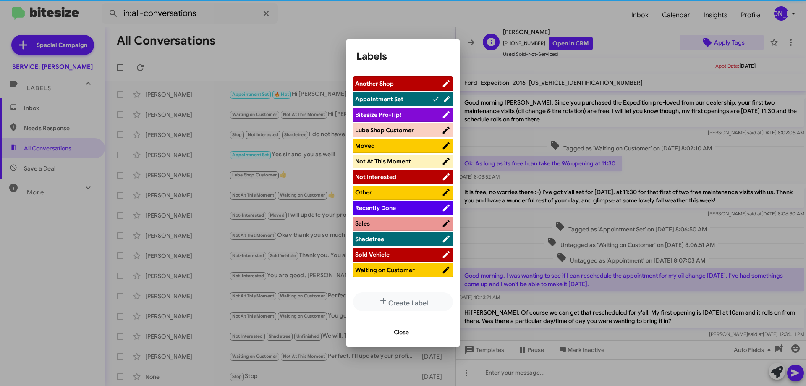 The height and width of the screenshot is (386, 806). Describe the element at coordinates (362, 223) in the screenshot. I see `span: Sales` at that location.